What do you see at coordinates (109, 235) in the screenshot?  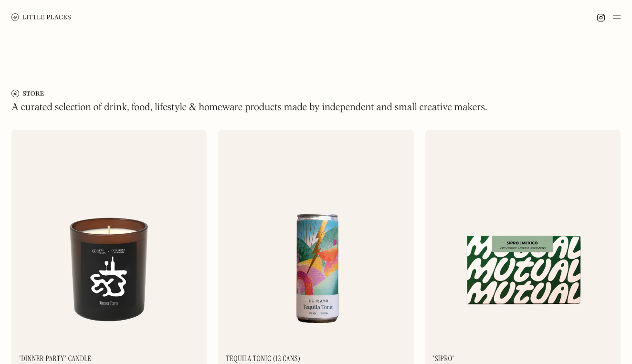 I see `img: 6821a401155898ffc9efaafb_Evermore.png` at bounding box center [109, 235].